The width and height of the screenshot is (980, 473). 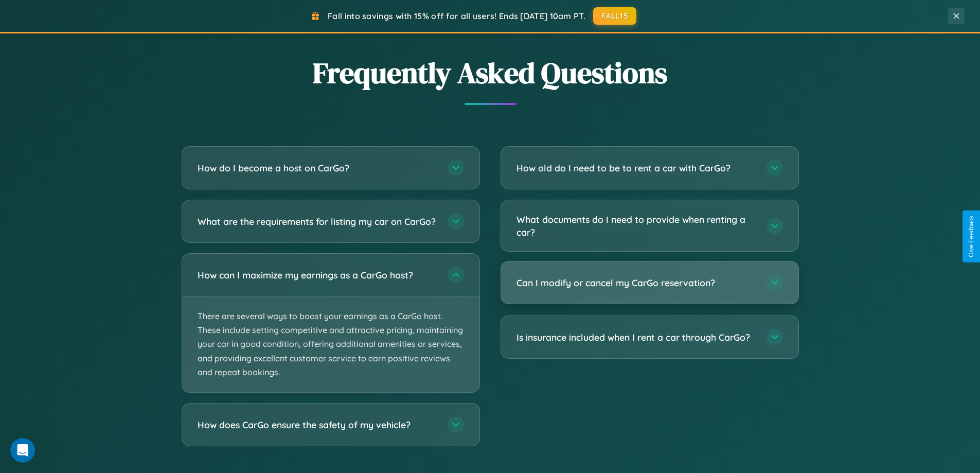 I want to click on h3: What are the requirements for listing my car on CarGo?, so click(x=317, y=221).